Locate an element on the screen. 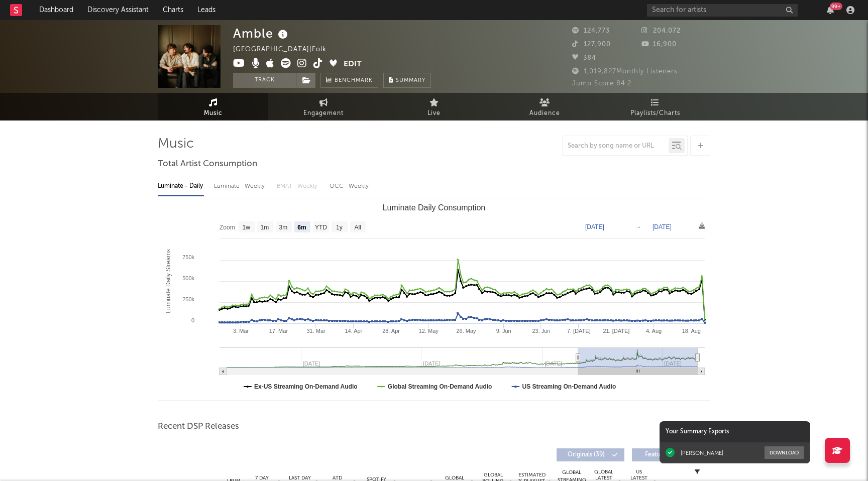  span: Recent DSP Releases is located at coordinates (199, 427).